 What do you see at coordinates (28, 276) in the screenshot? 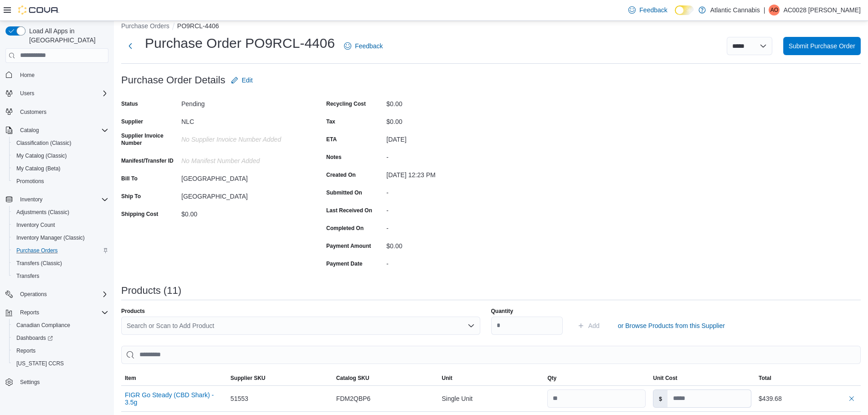
I see `a: Transfers` at bounding box center [28, 276].